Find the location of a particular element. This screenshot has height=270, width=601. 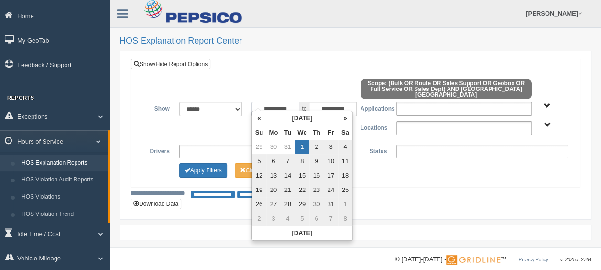

td: 9 is located at coordinates (317, 161).